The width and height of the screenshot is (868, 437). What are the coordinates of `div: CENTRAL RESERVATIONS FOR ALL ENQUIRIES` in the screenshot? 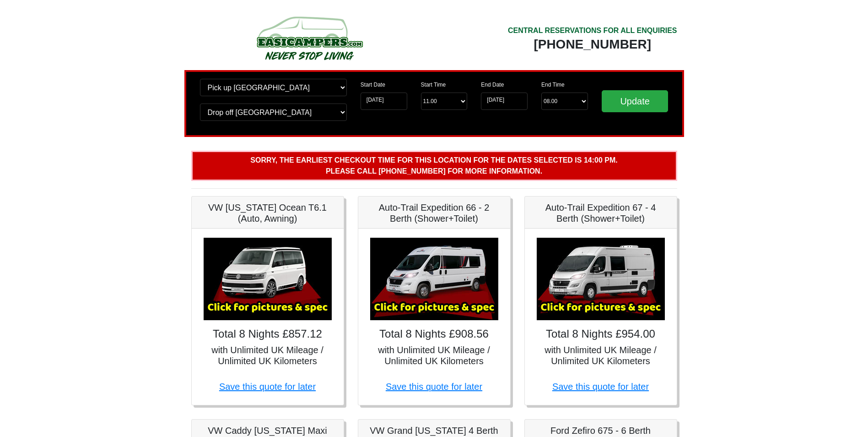 It's located at (592, 31).